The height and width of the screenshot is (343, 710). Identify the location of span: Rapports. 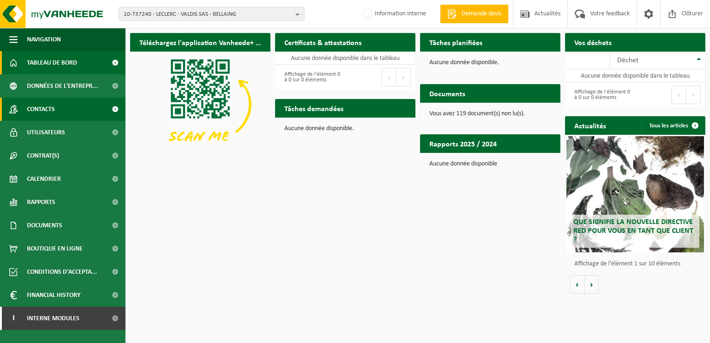
(41, 202).